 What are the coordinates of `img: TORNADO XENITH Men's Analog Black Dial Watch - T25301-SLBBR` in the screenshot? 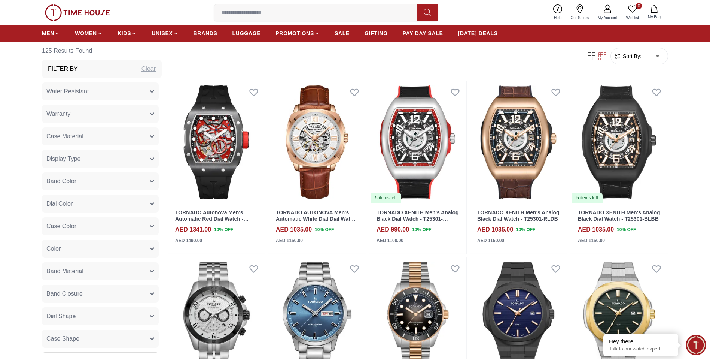 It's located at (418, 142).